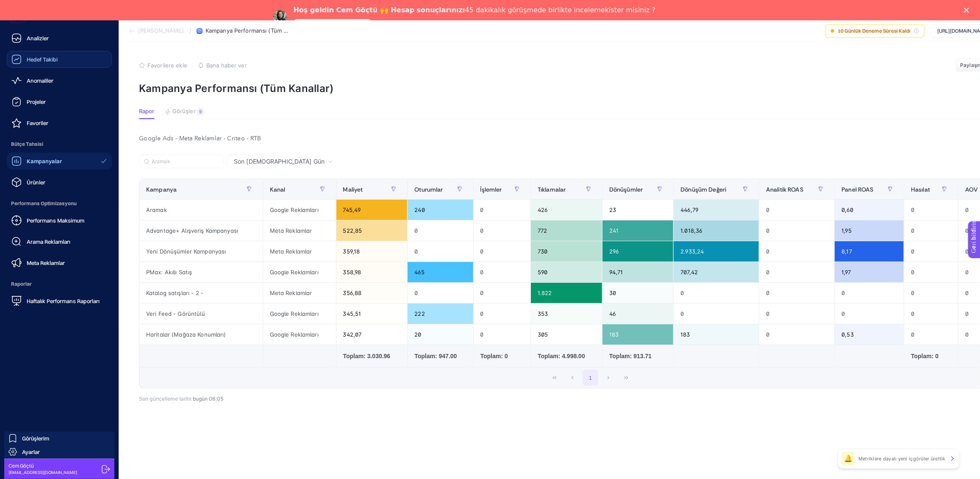 The width and height of the screenshot is (980, 479). What do you see at coordinates (59, 183) in the screenshot?
I see `a: Ürünler` at bounding box center [59, 183].